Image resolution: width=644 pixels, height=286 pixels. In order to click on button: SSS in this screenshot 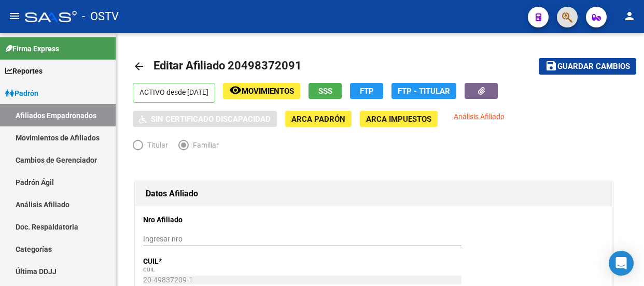, I will do `click(325, 91)`.